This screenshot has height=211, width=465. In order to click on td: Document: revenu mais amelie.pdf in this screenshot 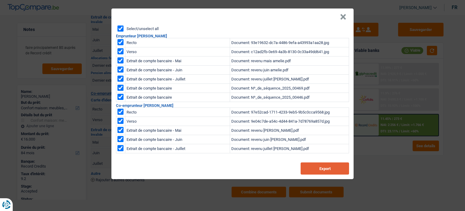, I will do `click(290, 61)`.